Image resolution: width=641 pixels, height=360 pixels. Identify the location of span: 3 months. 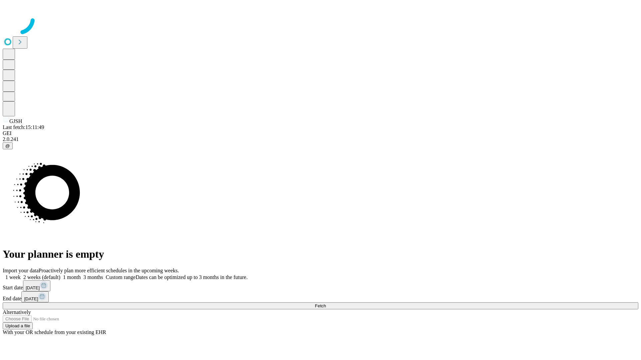
(93, 277).